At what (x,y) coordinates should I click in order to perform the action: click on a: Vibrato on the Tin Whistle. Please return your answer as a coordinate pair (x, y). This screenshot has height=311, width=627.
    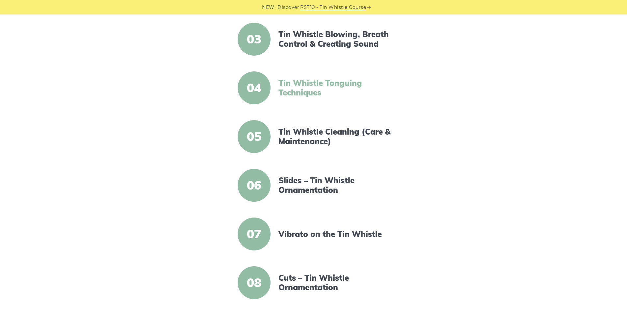
    Looking at the image, I should click on (335, 234).